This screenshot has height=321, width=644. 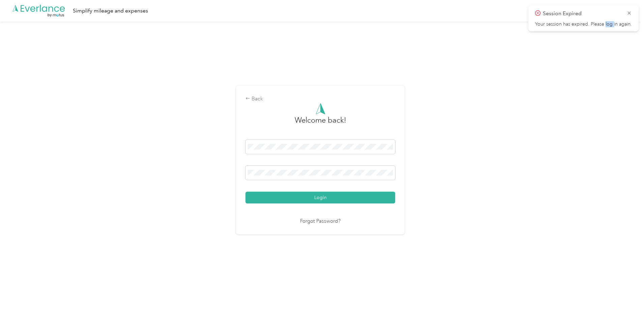 What do you see at coordinates (320, 222) in the screenshot?
I see `a: Forgot Password?` at bounding box center [320, 222].